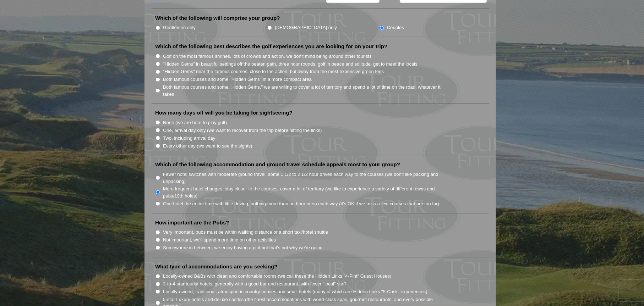  Describe the element at coordinates (217, 18) in the screenshot. I see `label: Which of the following will comprise your group?` at that location.